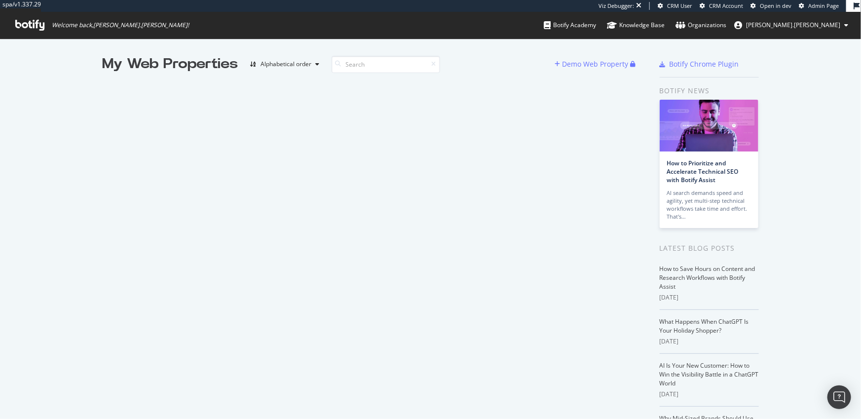  What do you see at coordinates (726, 5) in the screenshot?
I see `span: CRM Account` at bounding box center [726, 5].